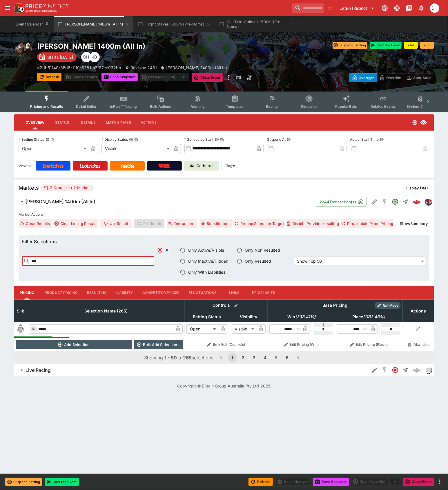  What do you see at coordinates (35, 224) in the screenshot?
I see `button: Clear Results` at bounding box center [35, 224].